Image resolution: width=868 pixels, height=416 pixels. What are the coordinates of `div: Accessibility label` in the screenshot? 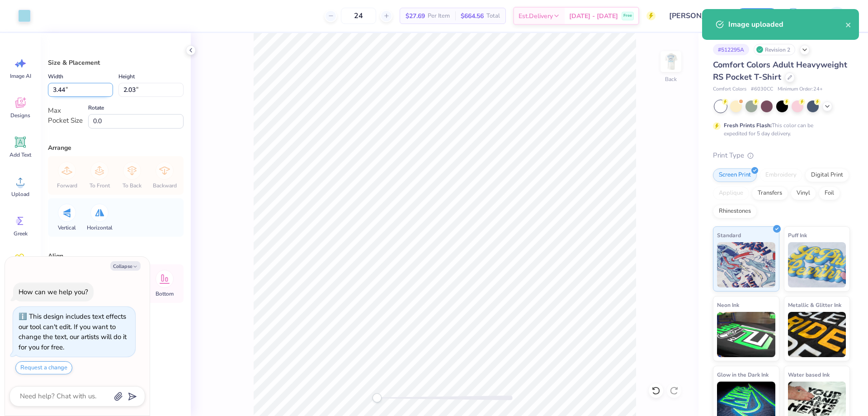 It's located at (377, 398).